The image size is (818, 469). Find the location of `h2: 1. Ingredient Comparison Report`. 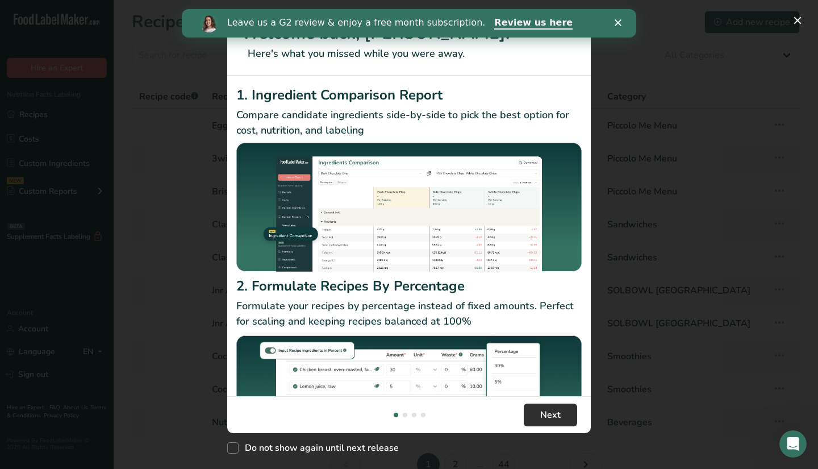

h2: 1. Ingredient Comparison Report is located at coordinates (409, 95).